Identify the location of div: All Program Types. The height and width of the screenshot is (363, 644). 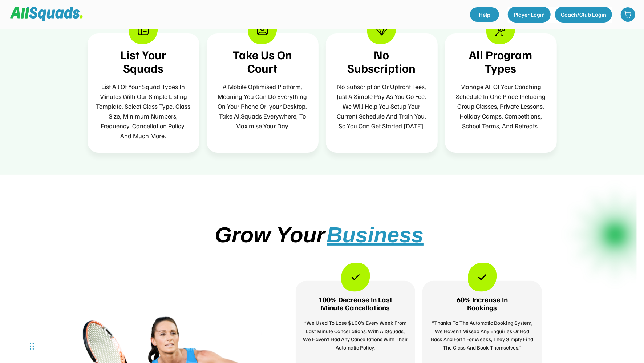
(500, 61).